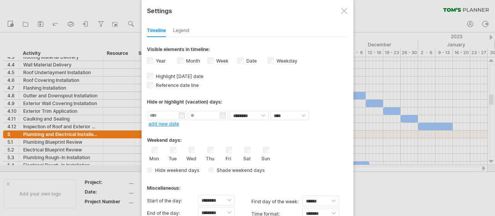 The image size is (495, 216). I want to click on a: add new date, so click(164, 124).